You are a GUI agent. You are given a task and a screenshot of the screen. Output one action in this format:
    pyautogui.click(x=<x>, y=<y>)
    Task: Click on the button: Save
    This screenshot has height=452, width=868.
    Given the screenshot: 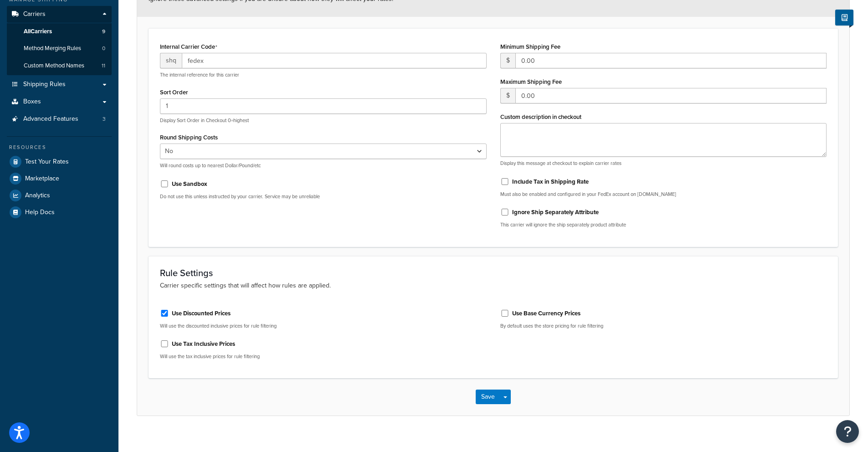 What is the action you would take?
    pyautogui.click(x=488, y=397)
    